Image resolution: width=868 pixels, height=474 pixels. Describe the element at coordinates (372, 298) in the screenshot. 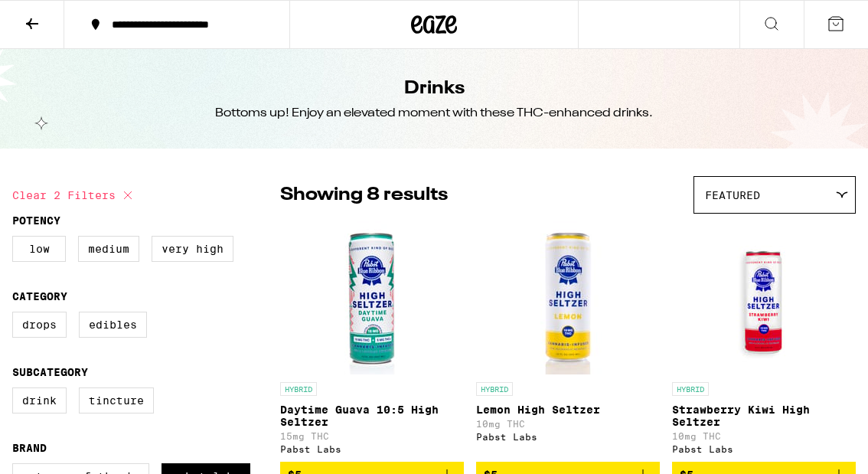

I see `img: Pabst Labs - Daytime Guava 10:5 High Seltzer` at that location.